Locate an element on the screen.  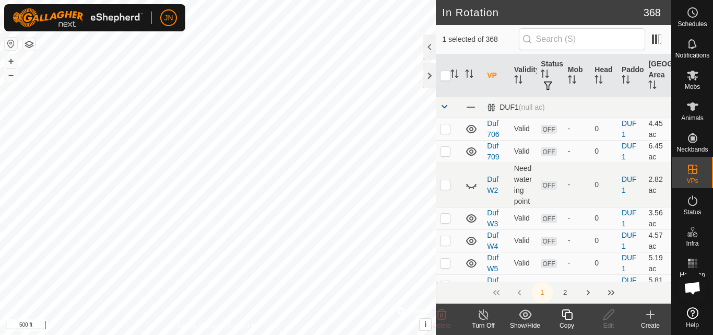
span: Infra is located at coordinates (692, 243).